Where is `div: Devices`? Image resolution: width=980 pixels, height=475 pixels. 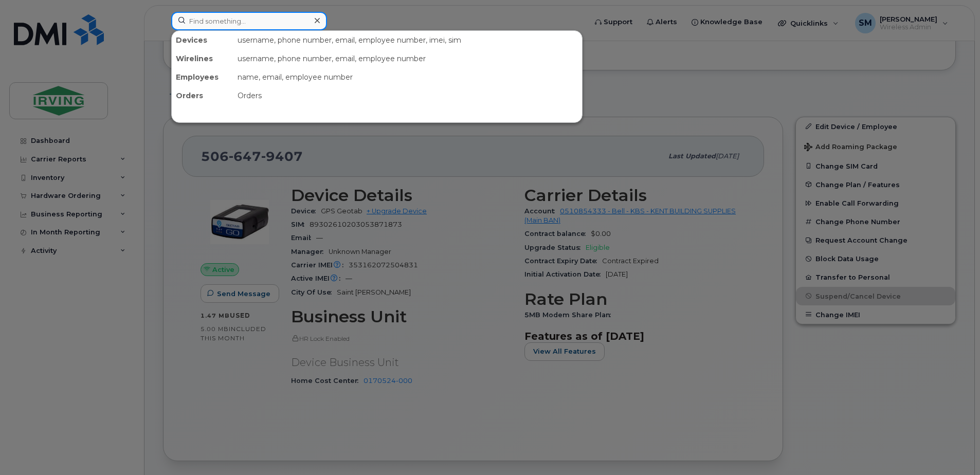
div: Devices is located at coordinates (202, 40).